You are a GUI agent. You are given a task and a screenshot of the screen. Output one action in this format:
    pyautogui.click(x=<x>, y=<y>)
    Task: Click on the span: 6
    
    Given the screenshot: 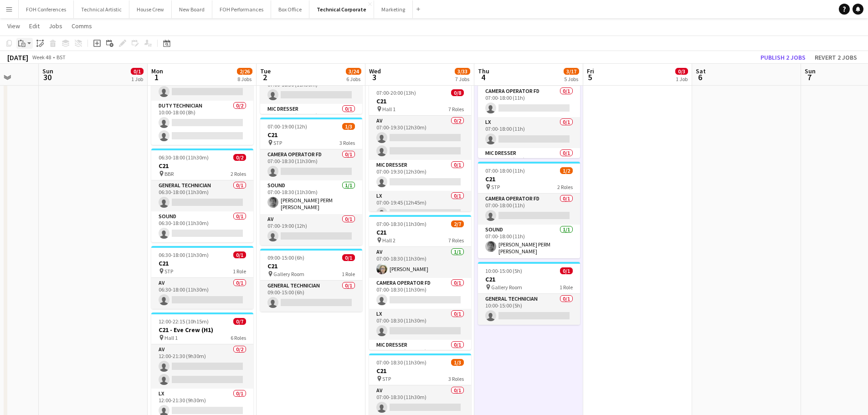 What is the action you would take?
    pyautogui.click(x=700, y=77)
    